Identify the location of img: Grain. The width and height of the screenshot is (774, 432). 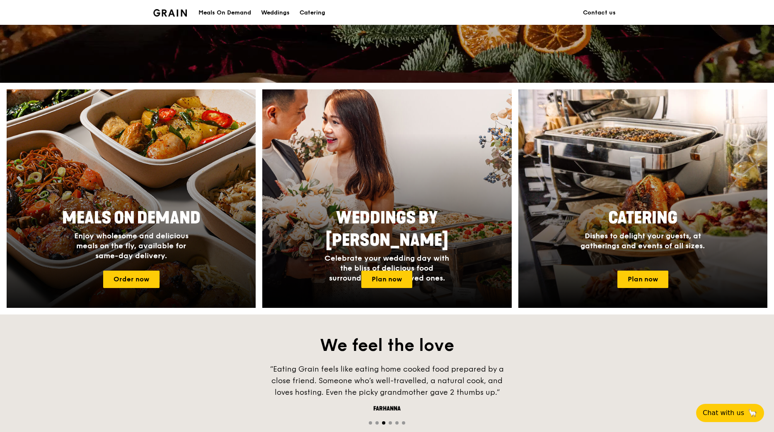
(170, 13).